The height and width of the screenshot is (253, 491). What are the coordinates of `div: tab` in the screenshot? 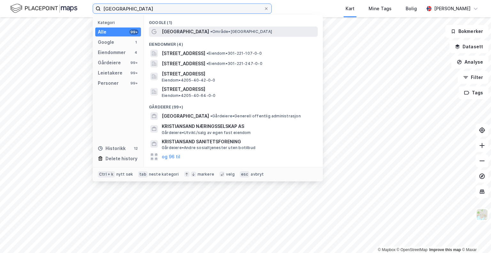 It's located at (143, 174).